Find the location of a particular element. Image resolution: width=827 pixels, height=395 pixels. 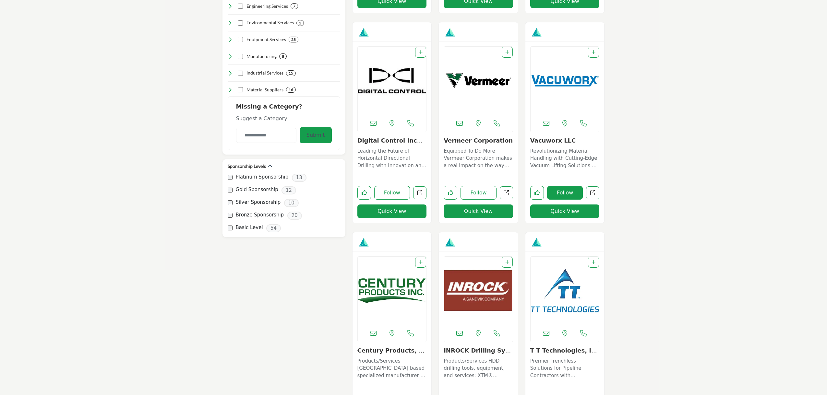

a: Century Products, In... is located at coordinates (391, 354).